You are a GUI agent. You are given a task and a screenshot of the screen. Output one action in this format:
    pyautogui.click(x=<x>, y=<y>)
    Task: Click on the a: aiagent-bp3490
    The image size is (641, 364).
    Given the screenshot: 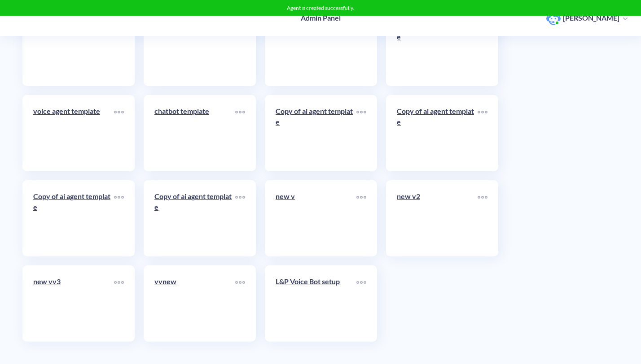 What is the action you would take?
    pyautogui.click(x=74, y=48)
    